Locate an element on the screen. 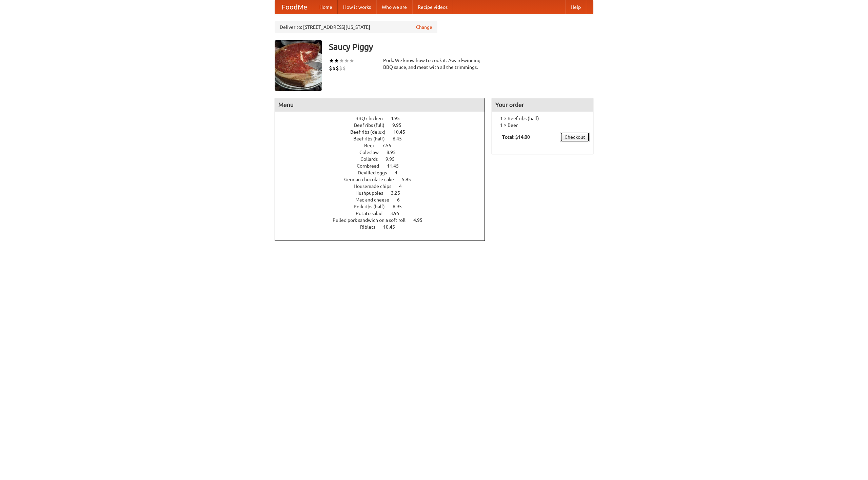 Image resolution: width=868 pixels, height=480 pixels. a: BBQ chicken 4.95 is located at coordinates (384, 119).